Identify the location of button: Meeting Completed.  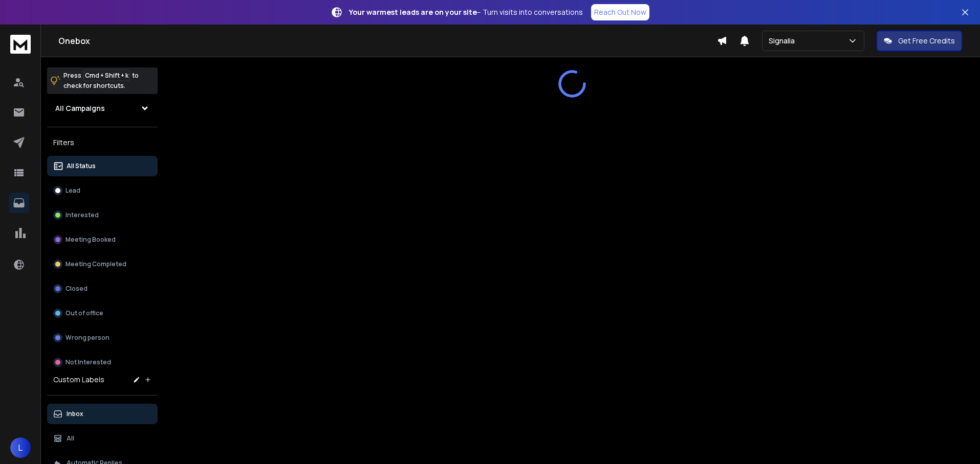
(102, 264).